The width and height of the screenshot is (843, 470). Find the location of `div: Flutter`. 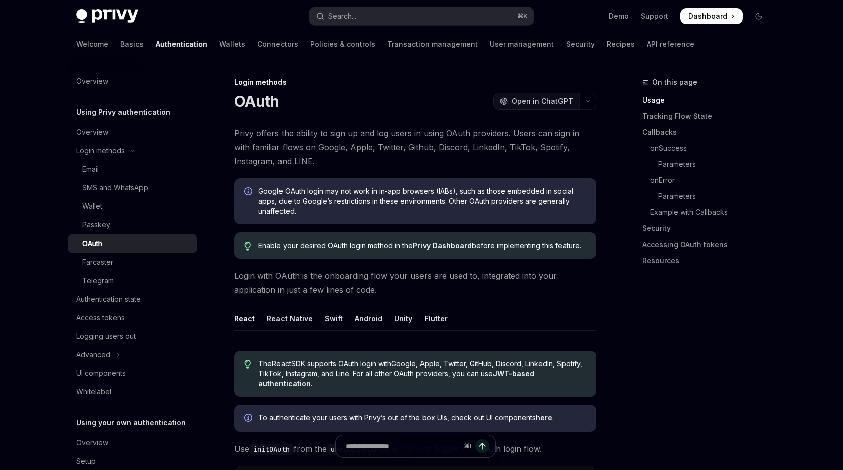

div: Flutter is located at coordinates (436, 318).